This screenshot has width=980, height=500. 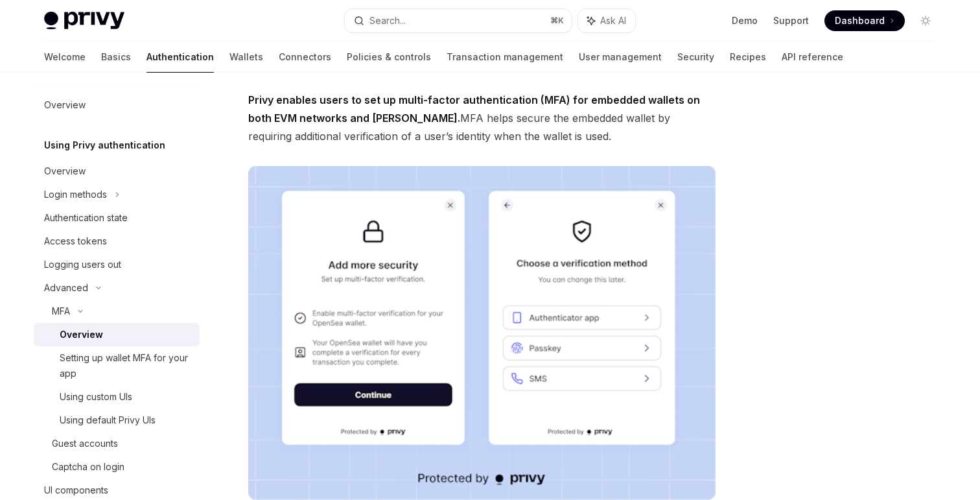 I want to click on div: MFA, so click(x=61, y=311).